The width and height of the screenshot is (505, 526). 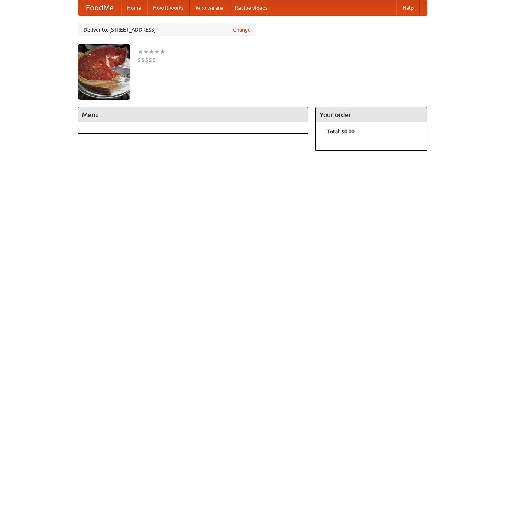 I want to click on a: FoodMe, so click(x=100, y=8).